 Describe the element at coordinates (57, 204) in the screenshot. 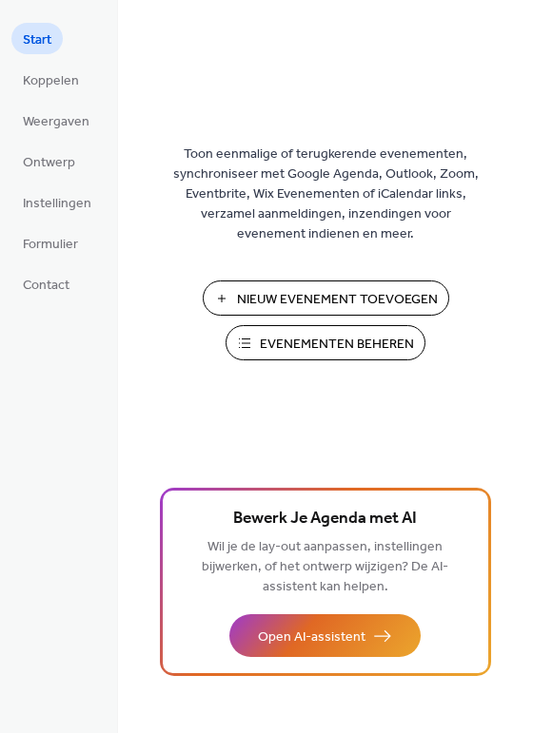

I see `span: Instellingen` at that location.